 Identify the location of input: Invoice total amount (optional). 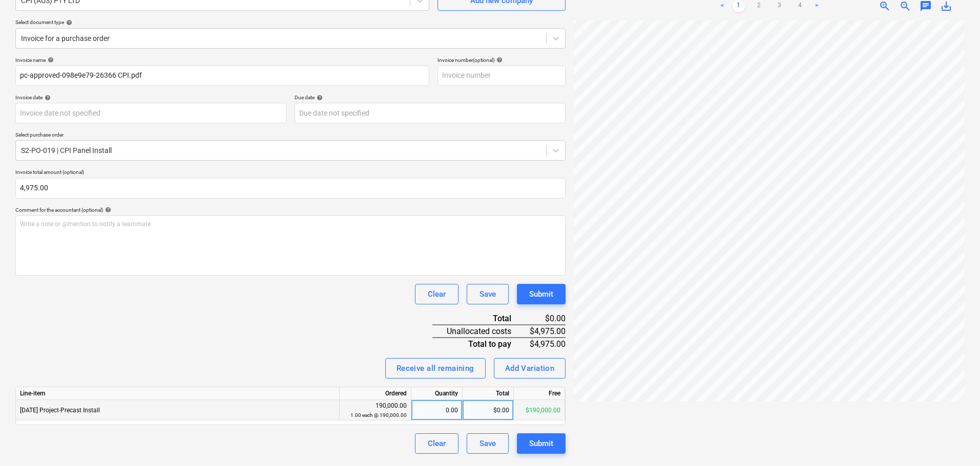
(290, 188).